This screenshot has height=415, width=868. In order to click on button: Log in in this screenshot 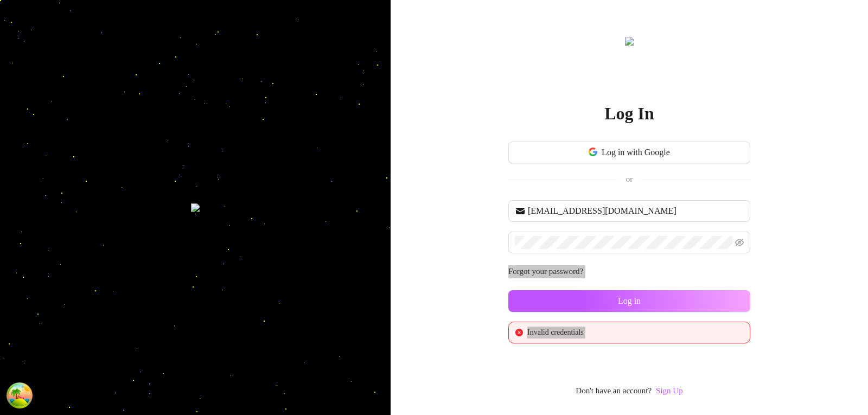, I will do `click(629, 301)`.